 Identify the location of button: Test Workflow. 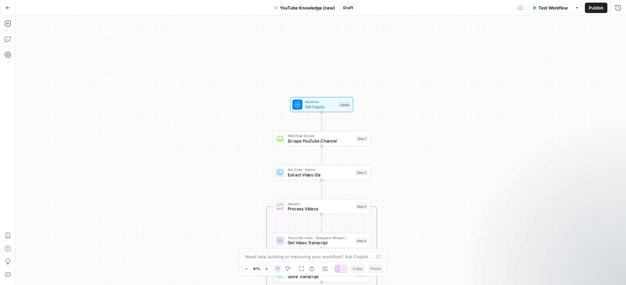
(550, 8).